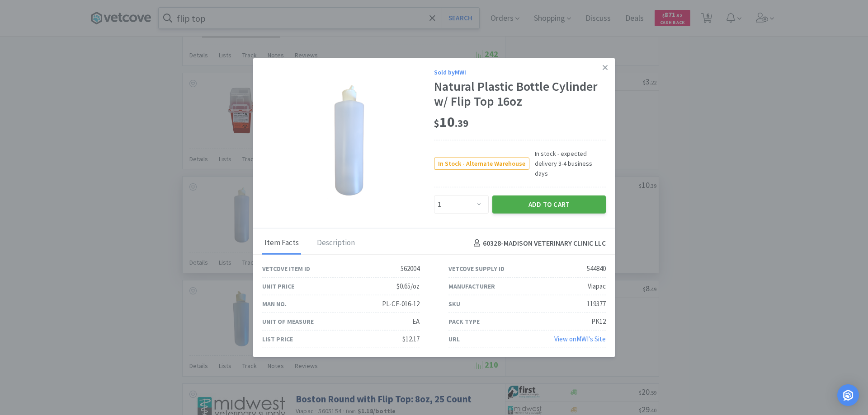 Image resolution: width=868 pixels, height=415 pixels. Describe the element at coordinates (454, 339) in the screenshot. I see `div: URL` at that location.